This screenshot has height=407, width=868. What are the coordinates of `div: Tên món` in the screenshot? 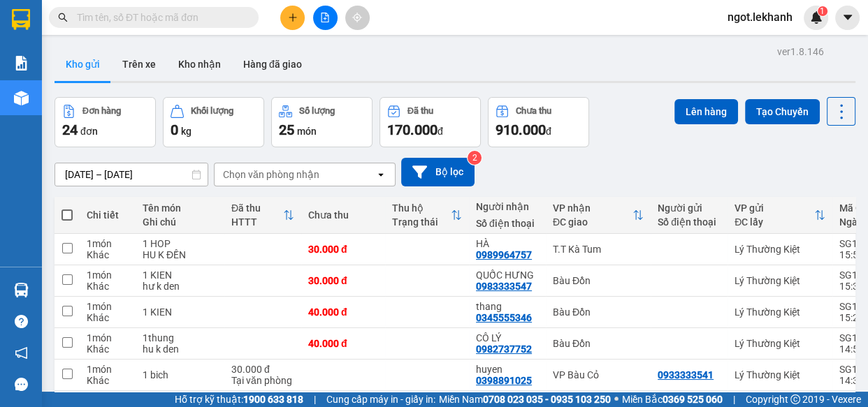 It's located at (180, 208).